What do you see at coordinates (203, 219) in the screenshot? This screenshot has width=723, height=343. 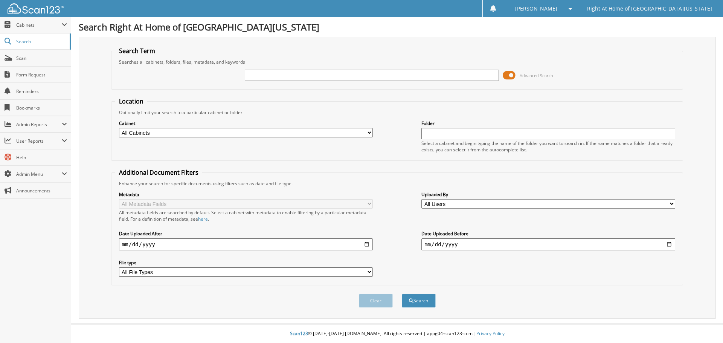 I see `a: here` at bounding box center [203, 219].